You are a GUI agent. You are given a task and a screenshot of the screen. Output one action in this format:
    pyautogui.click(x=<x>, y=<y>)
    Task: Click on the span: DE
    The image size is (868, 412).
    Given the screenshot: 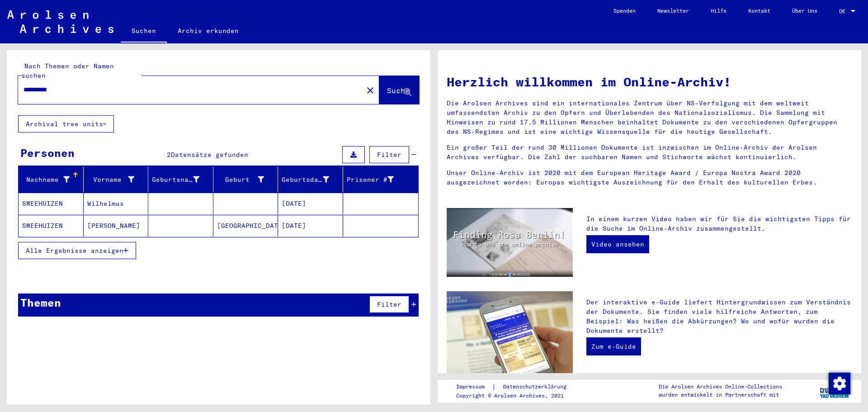 What is the action you would take?
    pyautogui.click(x=844, y=11)
    